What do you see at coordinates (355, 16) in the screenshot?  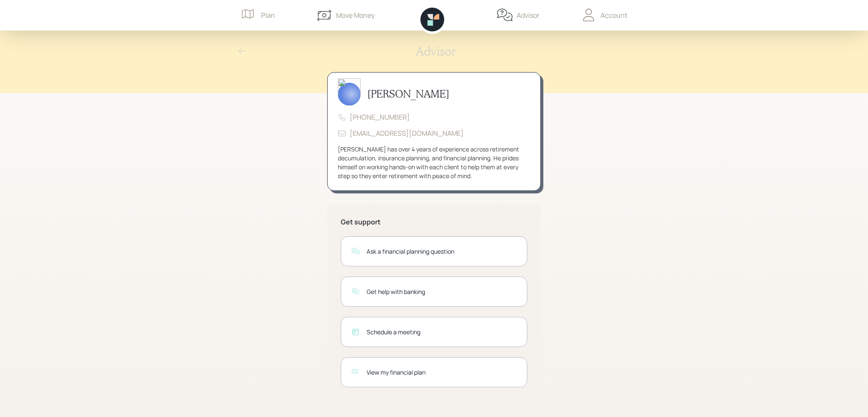 I see `div: Move Money` at bounding box center [355, 16].